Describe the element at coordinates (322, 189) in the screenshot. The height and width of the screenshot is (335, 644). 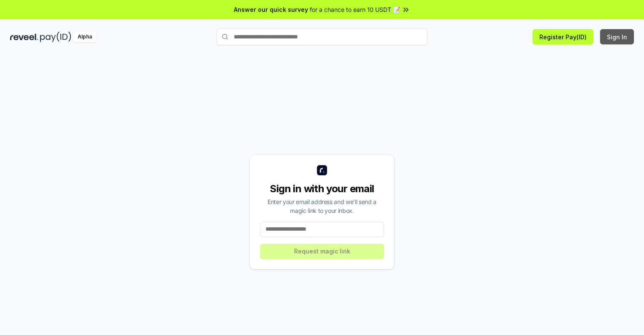
I see `div: Sign in with your email` at that location.